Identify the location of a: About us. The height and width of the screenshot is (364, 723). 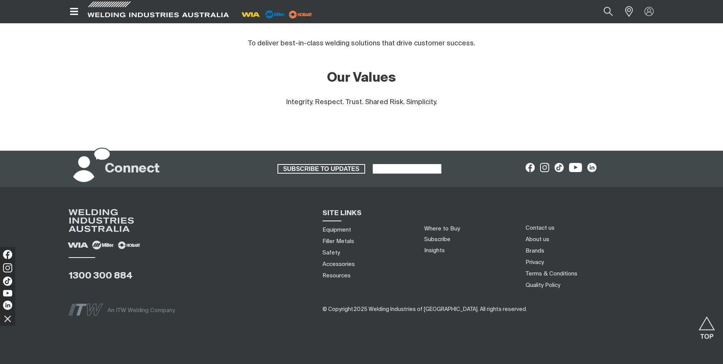
(538, 239).